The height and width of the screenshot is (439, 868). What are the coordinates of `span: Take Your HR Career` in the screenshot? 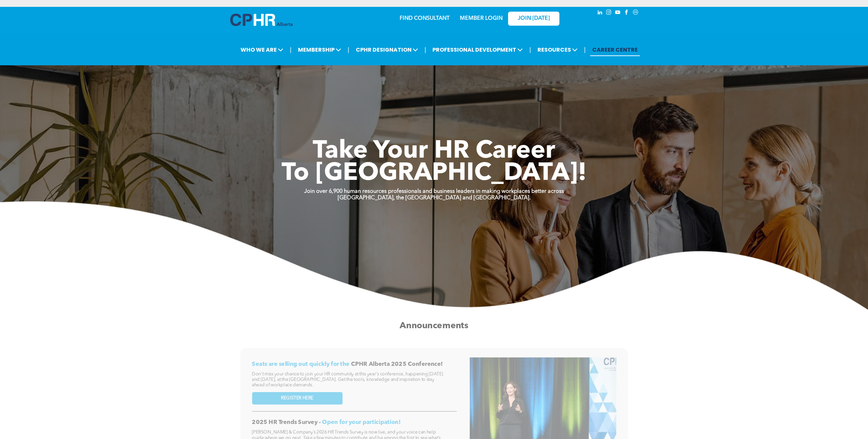 It's located at (434, 151).